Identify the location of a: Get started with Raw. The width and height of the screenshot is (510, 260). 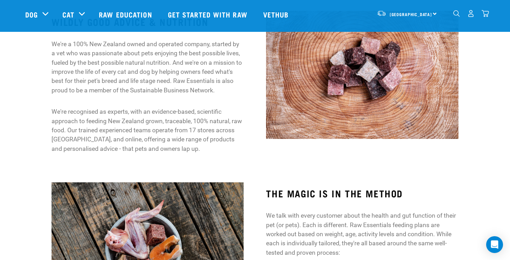
(208, 14).